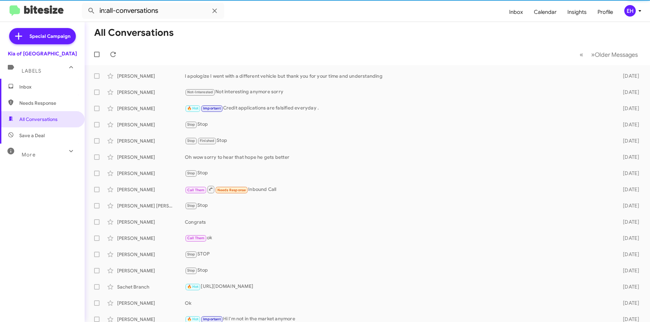 This screenshot has height=322, width=650. What do you see at coordinates (38, 119) in the screenshot?
I see `span: All Conversations` at bounding box center [38, 119].